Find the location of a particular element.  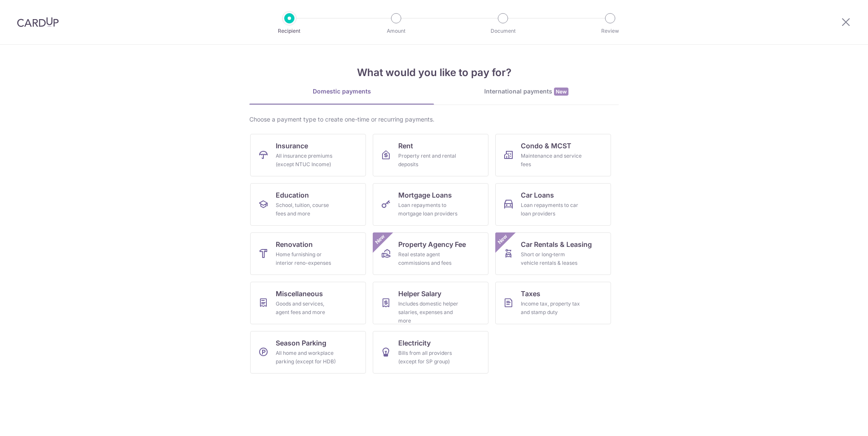

p: Recipient is located at coordinates (289, 31).